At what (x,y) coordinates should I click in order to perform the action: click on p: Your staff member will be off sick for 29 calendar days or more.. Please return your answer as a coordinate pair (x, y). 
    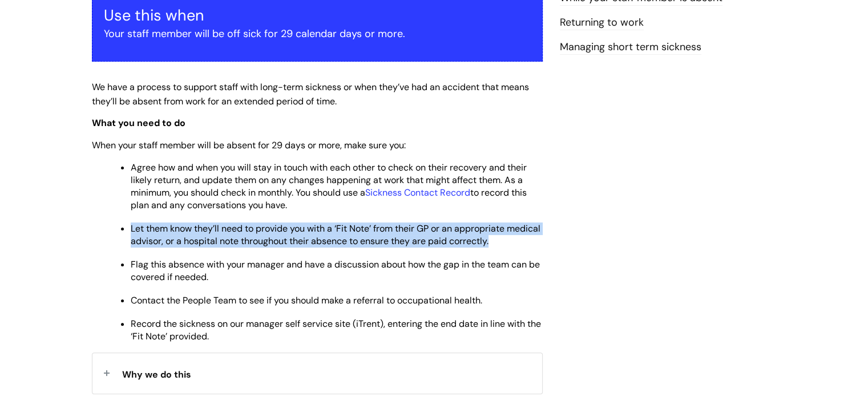
    Looking at the image, I should click on (317, 34).